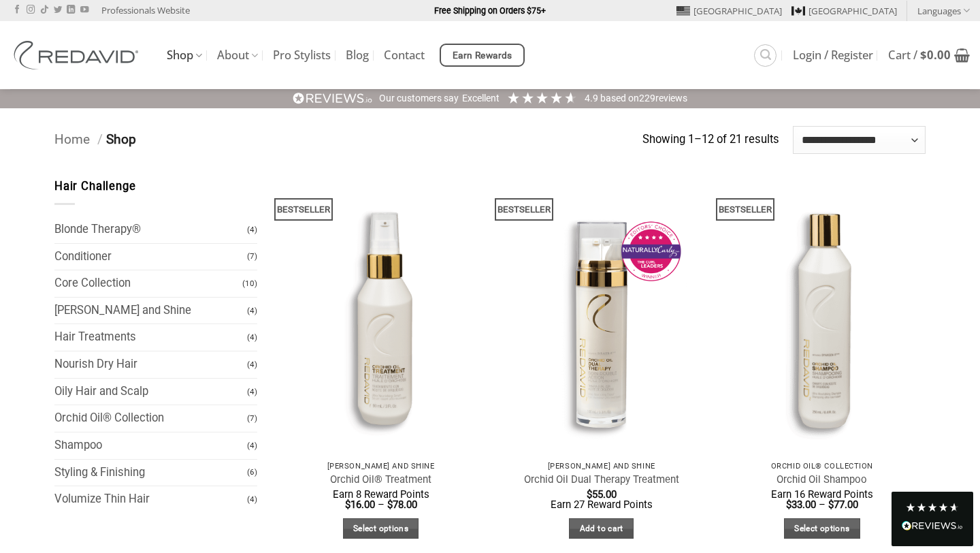 The image size is (980, 553). What do you see at coordinates (647, 98) in the screenshot?
I see `span: 229` at bounding box center [647, 98].